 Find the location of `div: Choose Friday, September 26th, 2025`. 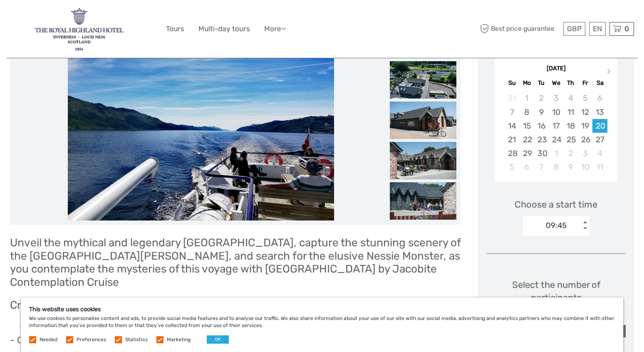

div: Choose Friday, September 26th, 2025 is located at coordinates (585, 139).